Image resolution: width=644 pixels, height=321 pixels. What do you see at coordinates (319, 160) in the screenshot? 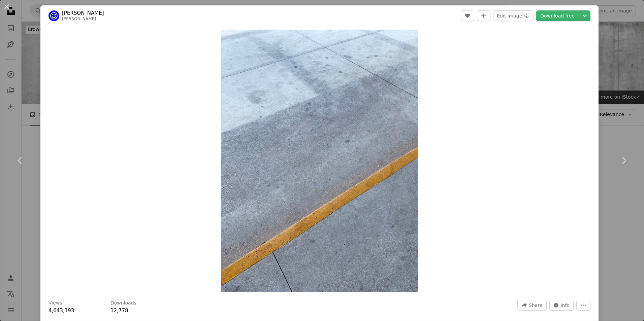
I see `img: gray pavement` at bounding box center [319, 160].